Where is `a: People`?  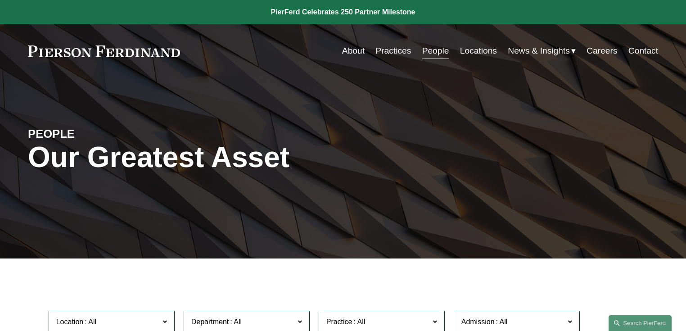 a: People is located at coordinates (436, 51).